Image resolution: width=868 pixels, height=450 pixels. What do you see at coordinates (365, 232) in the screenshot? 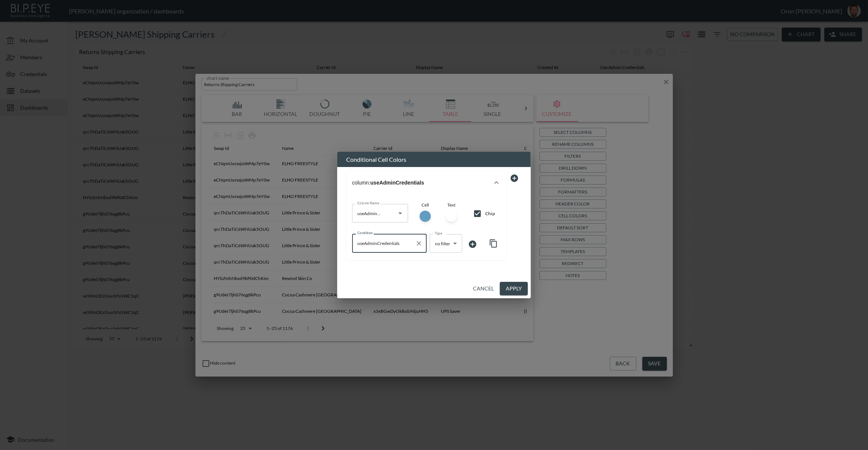
I see `label: Condition` at bounding box center [365, 232].